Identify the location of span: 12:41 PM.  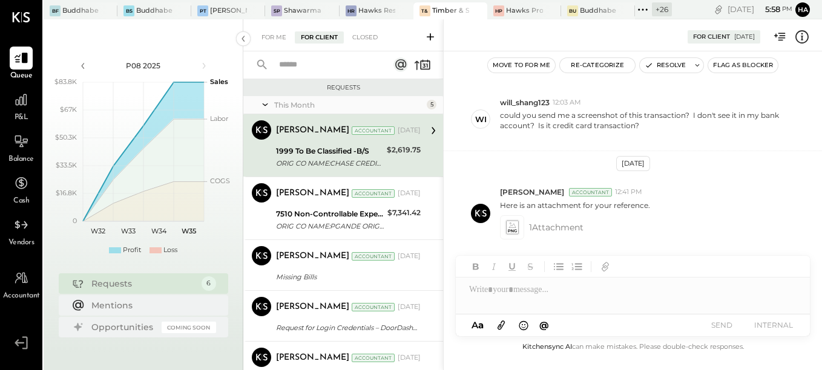
(628, 192).